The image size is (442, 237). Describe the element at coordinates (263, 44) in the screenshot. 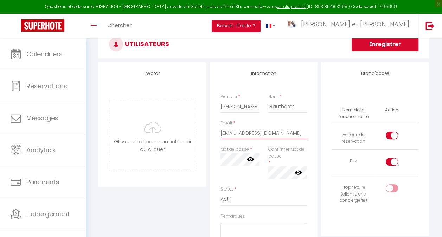

I see `h3: Utilisateurs` at that location.